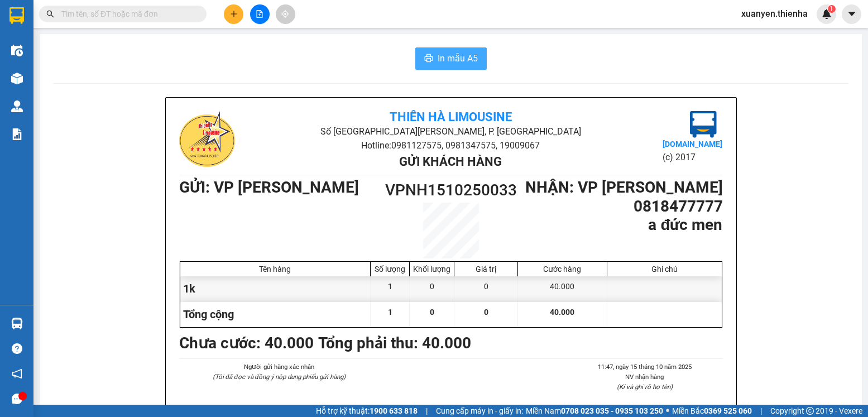  Describe the element at coordinates (775, 13) in the screenshot. I see `span: xuanyen.thienha` at that location.